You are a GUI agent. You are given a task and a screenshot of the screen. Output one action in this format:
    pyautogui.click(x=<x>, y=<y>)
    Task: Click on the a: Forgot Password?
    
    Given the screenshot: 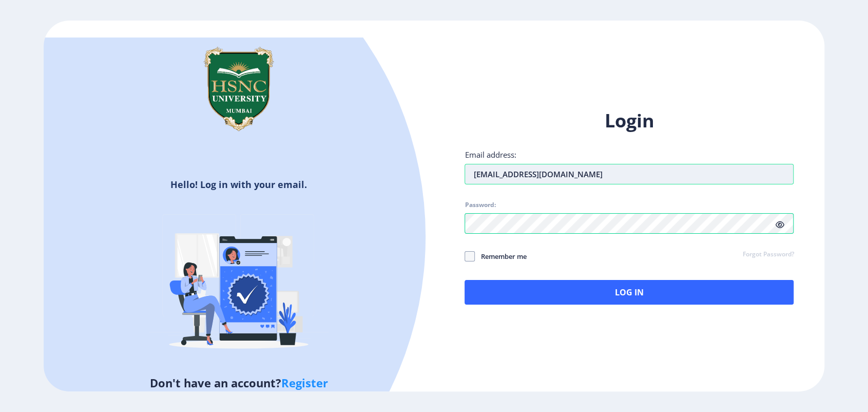 What is the action you would take?
    pyautogui.click(x=768, y=255)
    